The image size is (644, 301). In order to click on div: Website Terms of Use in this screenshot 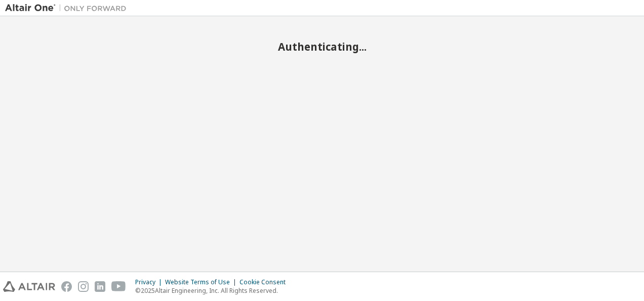, I will do `click(202, 282)`.